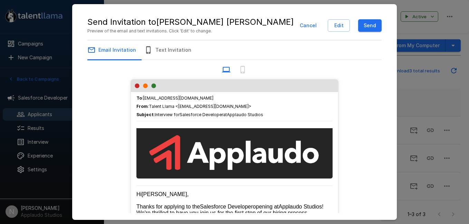 The height and width of the screenshot is (224, 469). I want to click on b: From, so click(142, 106).